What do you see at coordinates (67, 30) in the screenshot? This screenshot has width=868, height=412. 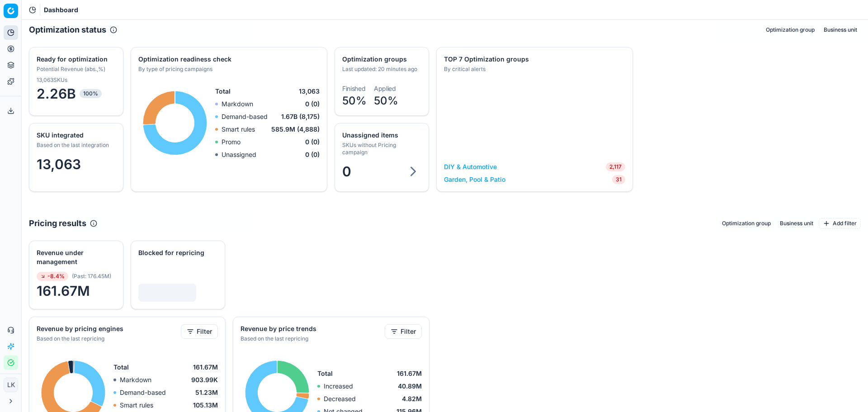 I see `h2: Optimization status` at bounding box center [67, 30].